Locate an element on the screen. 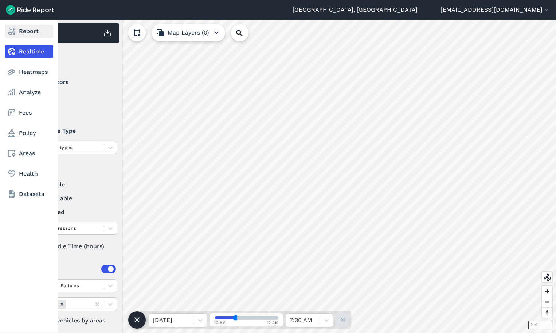 Image resolution: width=556 pixels, height=333 pixels. a: Realtime is located at coordinates (29, 52).